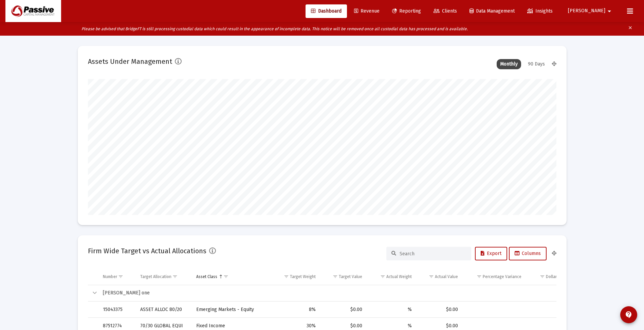 This screenshot has height=330, width=644. Describe the element at coordinates (446, 277) in the screenshot. I see `div: Actual Value` at that location.